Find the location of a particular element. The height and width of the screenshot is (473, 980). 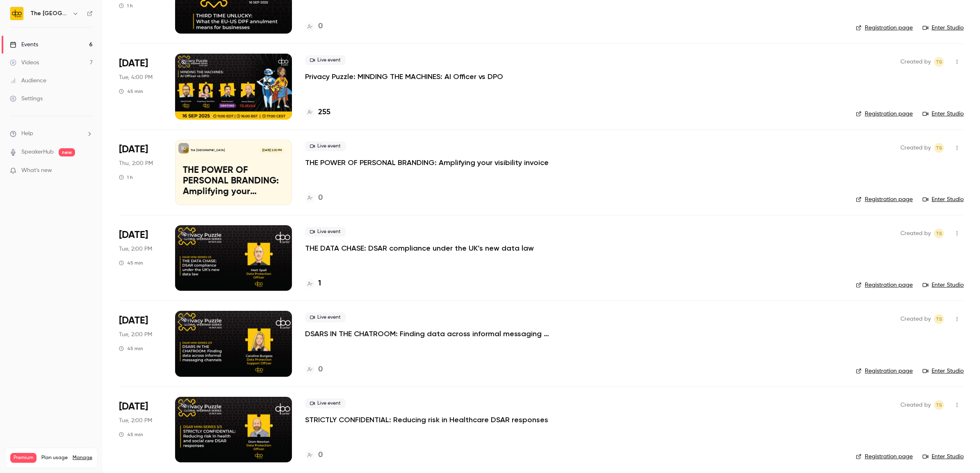

div: Oct 7 Tue, 2:00 PM (Europe/London) is located at coordinates (141, 258).